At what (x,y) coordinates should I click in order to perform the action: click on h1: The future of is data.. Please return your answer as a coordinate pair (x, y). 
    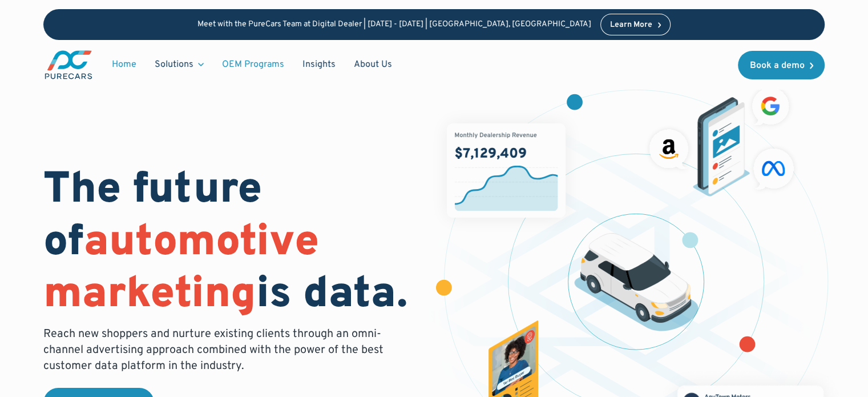
    Looking at the image, I should click on (232, 243).